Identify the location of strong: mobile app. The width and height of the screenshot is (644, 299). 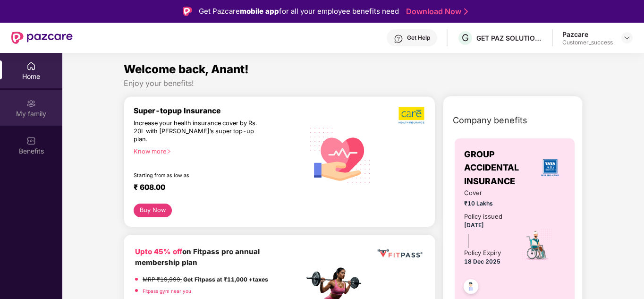
(260, 11).